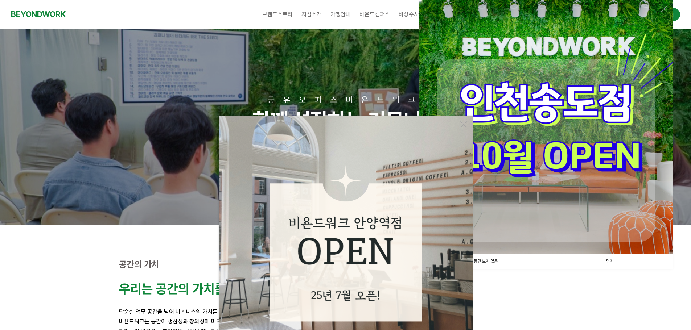 The width and height of the screenshot is (691, 330). What do you see at coordinates (482, 262) in the screenshot?
I see `a: 1일 동안 보지 않음` at bounding box center [482, 262].